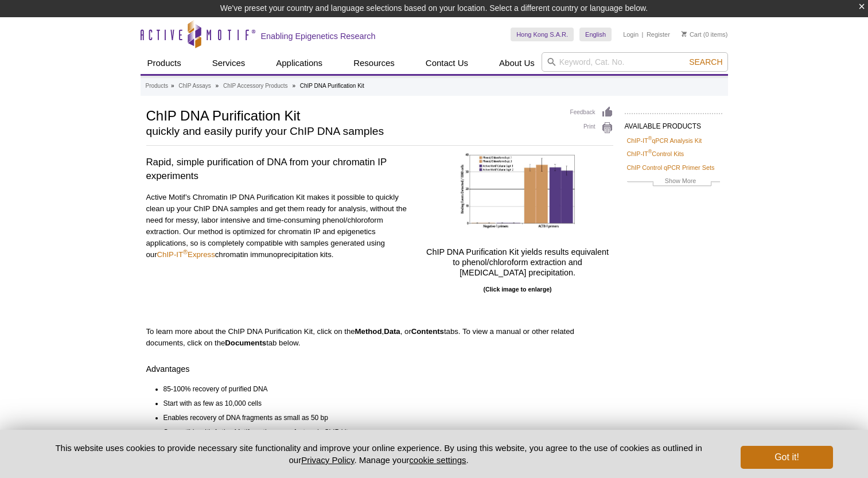 This screenshot has height=478, width=868. I want to click on a: Print, so click(591, 128).